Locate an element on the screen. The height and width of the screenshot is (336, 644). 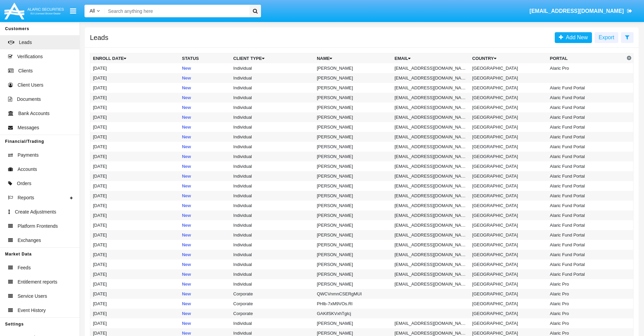
th: Country is located at coordinates (509, 58).